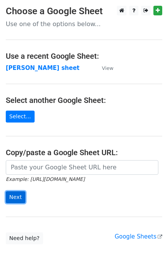 The image size is (168, 275). Describe the element at coordinates (15, 197) in the screenshot. I see `input: Next` at that location.